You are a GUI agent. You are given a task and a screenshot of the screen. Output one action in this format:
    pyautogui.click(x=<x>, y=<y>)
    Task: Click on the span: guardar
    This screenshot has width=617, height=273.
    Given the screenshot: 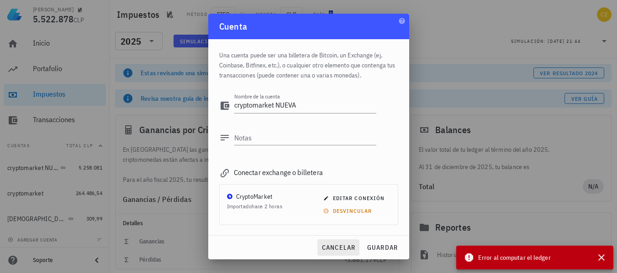 What is the action you would take?
    pyautogui.click(x=382, y=248)
    